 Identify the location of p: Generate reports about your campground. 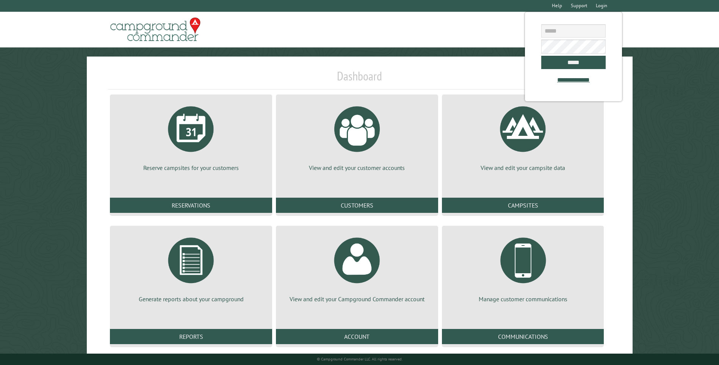
(191, 299).